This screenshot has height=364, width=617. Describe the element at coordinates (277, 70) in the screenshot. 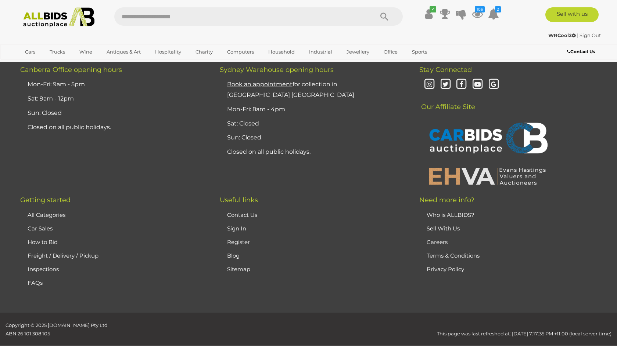

I see `span: Sydney Warehouse opening hours` at that location.